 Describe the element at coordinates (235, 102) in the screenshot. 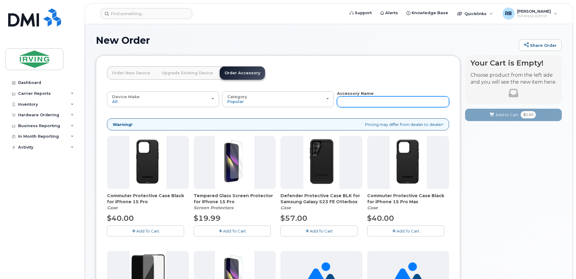

I see `span: Popular` at that location.